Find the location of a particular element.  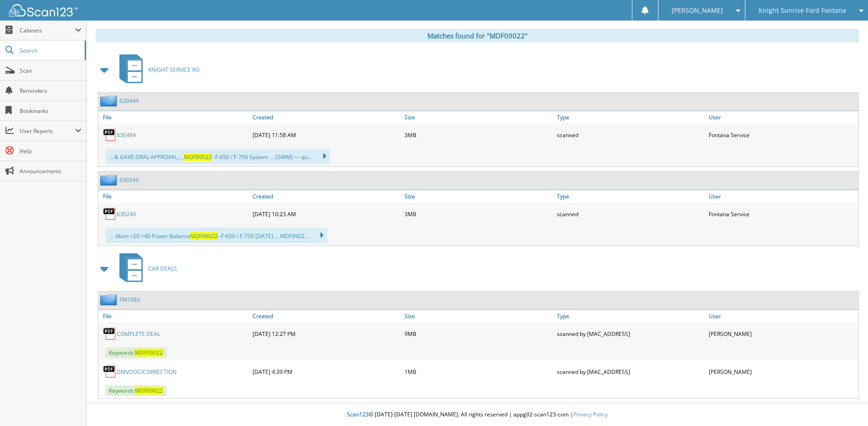

img: scan123-logo-white.svg is located at coordinates (43, 10).